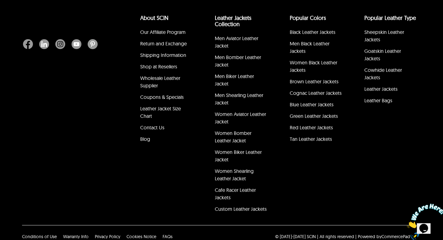 The width and height of the screenshot is (443, 240). Describe the element at coordinates (379, 101) in the screenshot. I see `a: Leather Bags` at that location.